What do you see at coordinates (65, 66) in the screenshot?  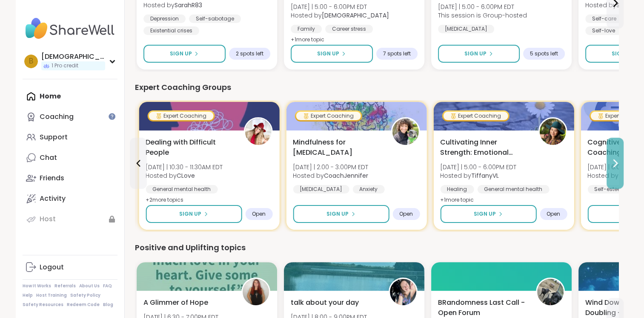 I see `span: 1 Pro credit` at bounding box center [65, 66].